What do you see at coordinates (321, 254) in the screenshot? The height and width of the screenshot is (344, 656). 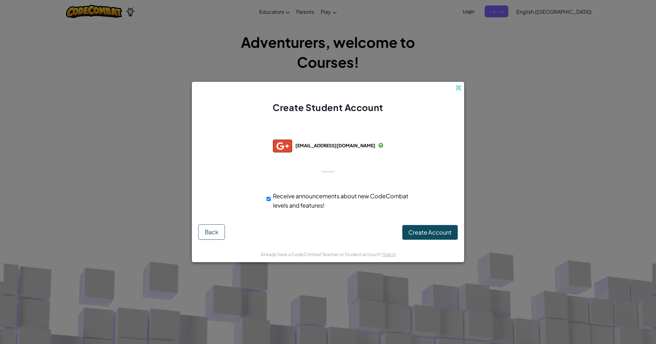 I see `span: Already have a CodeCombat Teacher or Student account?` at bounding box center [321, 254].